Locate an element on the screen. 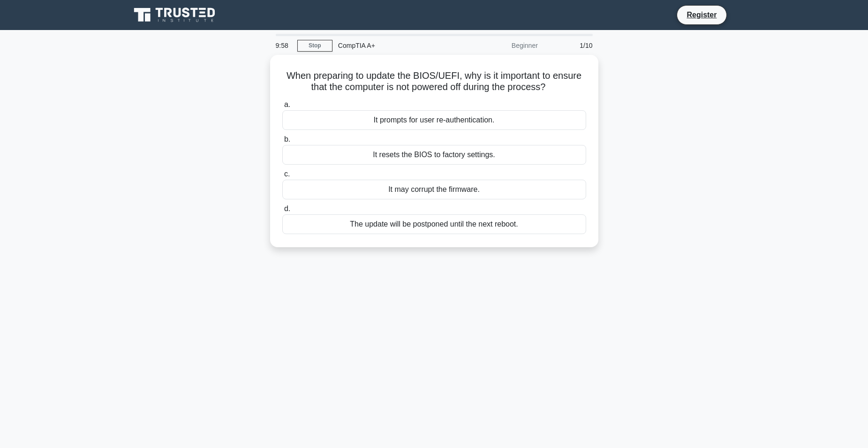 The width and height of the screenshot is (868, 448). div: 9:58 is located at coordinates (284, 45).